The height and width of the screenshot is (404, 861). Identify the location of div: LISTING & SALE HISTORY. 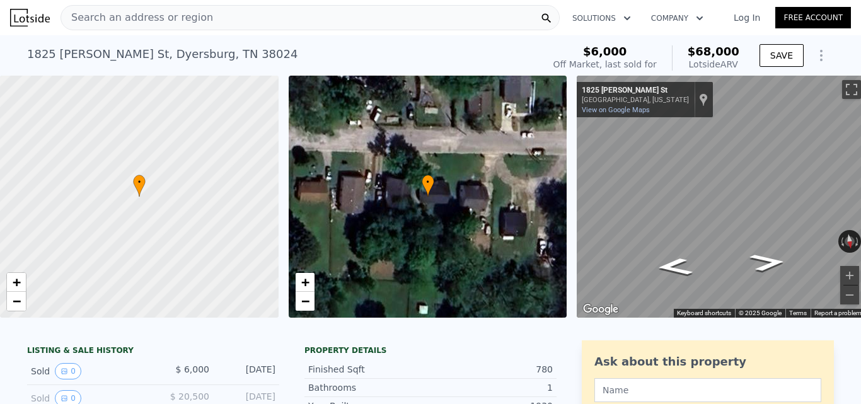
(153, 352).